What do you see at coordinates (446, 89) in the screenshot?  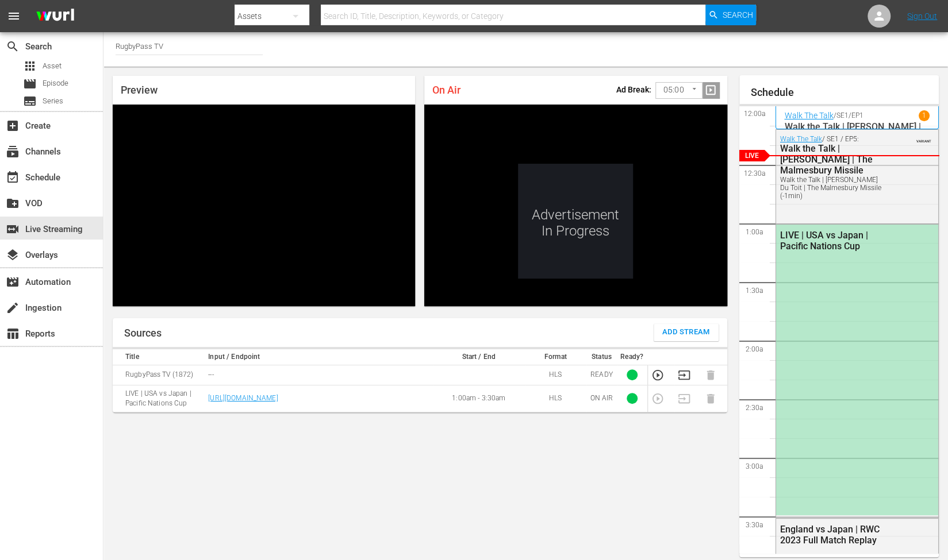 I see `span: On Air` at bounding box center [446, 89].